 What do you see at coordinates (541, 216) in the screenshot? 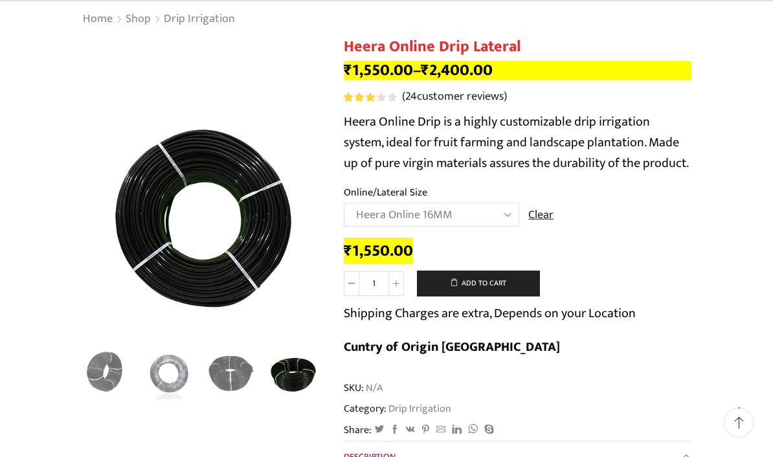
I see `a: Clear options` at bounding box center [541, 216].